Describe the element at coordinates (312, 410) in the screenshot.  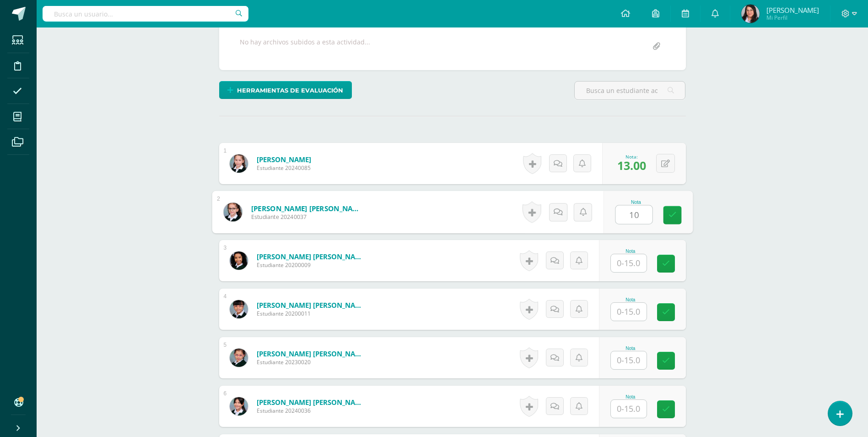
I see `span: Estudiante 20240036` at that location.